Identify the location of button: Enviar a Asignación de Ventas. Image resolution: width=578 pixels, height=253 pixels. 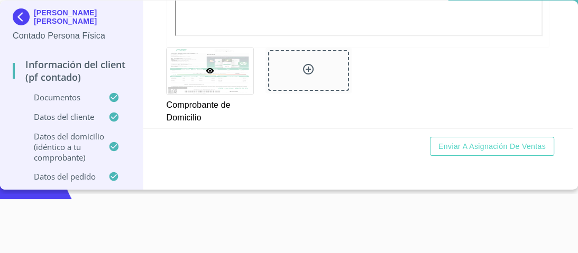
(492, 147).